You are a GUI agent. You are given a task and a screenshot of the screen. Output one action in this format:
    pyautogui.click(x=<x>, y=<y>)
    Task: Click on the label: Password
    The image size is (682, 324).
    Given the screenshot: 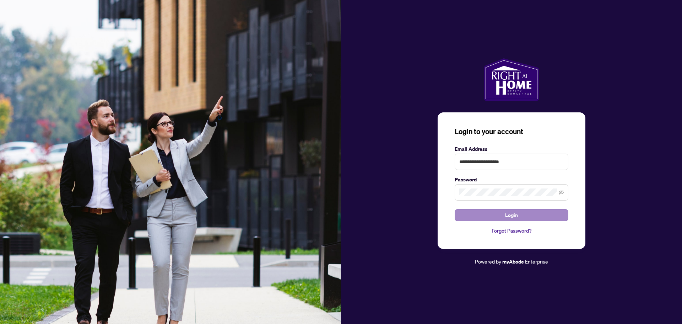 What is the action you would take?
    pyautogui.click(x=512, y=179)
    